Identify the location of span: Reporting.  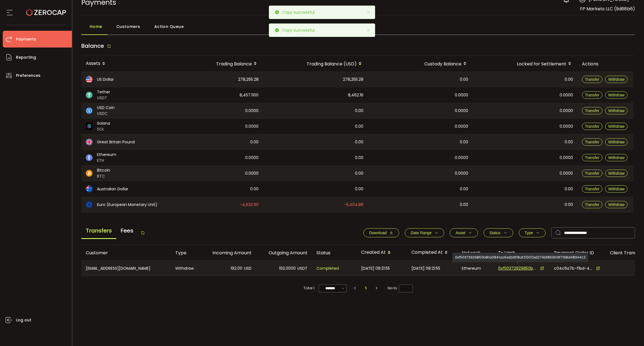
(26, 57).